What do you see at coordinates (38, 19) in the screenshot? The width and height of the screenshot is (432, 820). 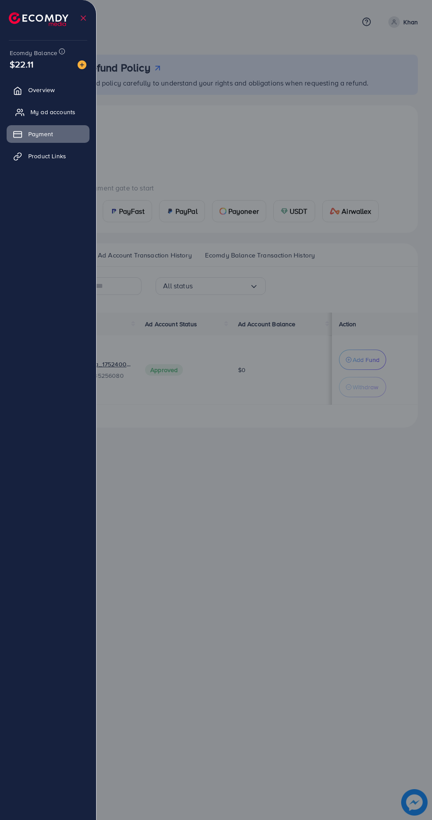 I see `img: logo` at bounding box center [38, 19].